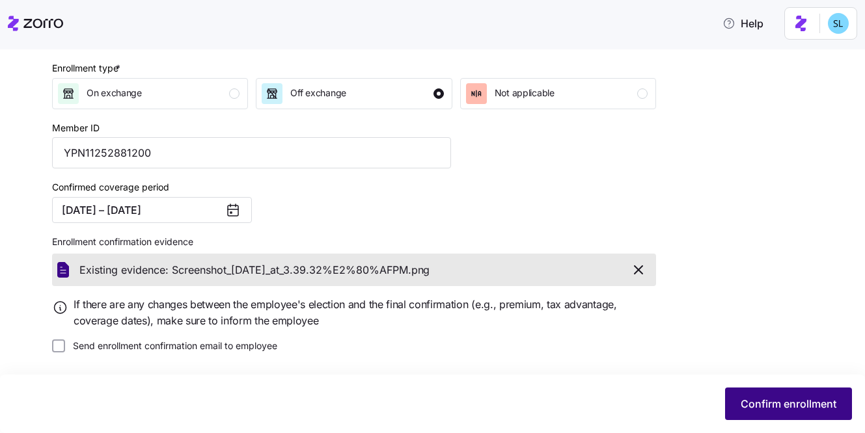 Image resolution: width=865 pixels, height=433 pixels. Describe the element at coordinates (114, 93) in the screenshot. I see `span: On exchange` at that location.